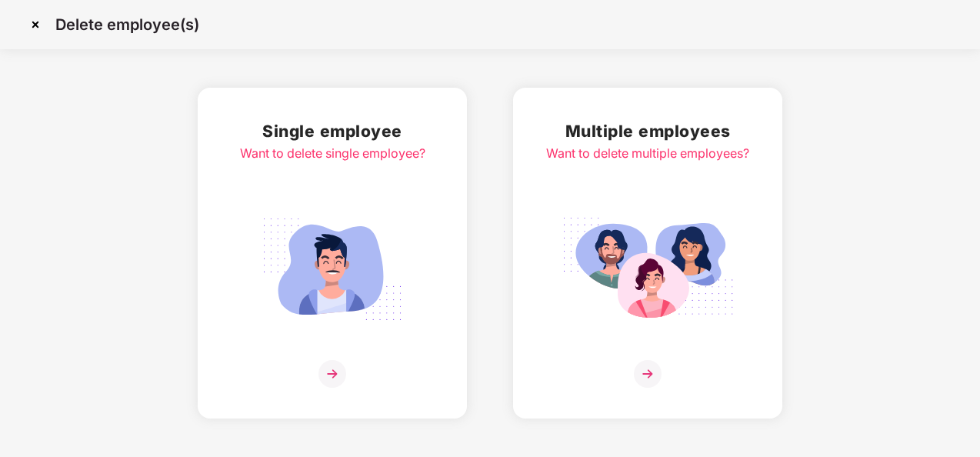 This screenshot has width=980, height=457. What do you see at coordinates (333, 153) in the screenshot?
I see `div: Want to delete single employee?` at bounding box center [333, 153].